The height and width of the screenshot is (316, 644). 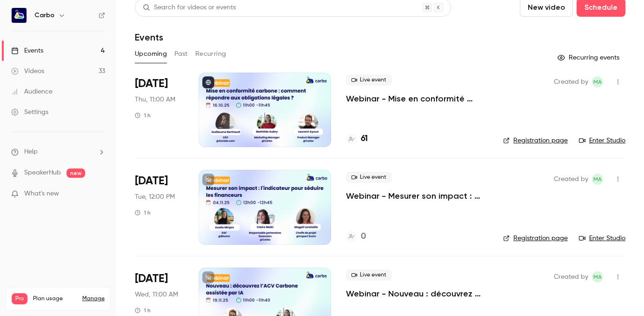 What do you see at coordinates (93, 299) in the screenshot?
I see `a: Manage` at bounding box center [93, 299].